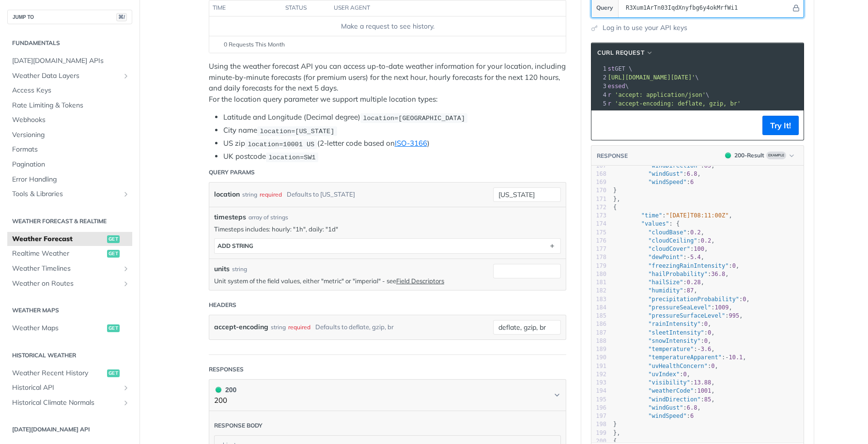 Image resolution: width=868 pixels, height=444 pixels. I want to click on span: 1001, so click(704, 391).